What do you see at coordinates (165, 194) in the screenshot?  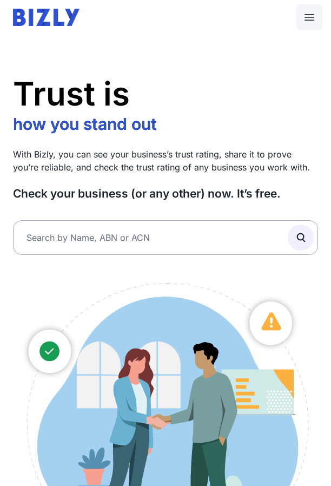 I see `h3: Check your business (or any other) now. It’s free.` at bounding box center [165, 194].